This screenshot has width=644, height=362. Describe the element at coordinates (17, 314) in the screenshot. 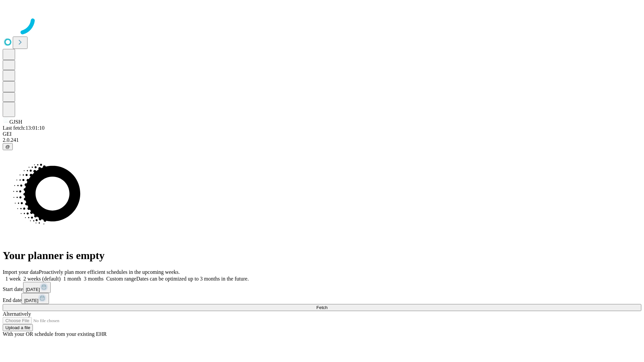

I see `span: Alternatively` at that location.